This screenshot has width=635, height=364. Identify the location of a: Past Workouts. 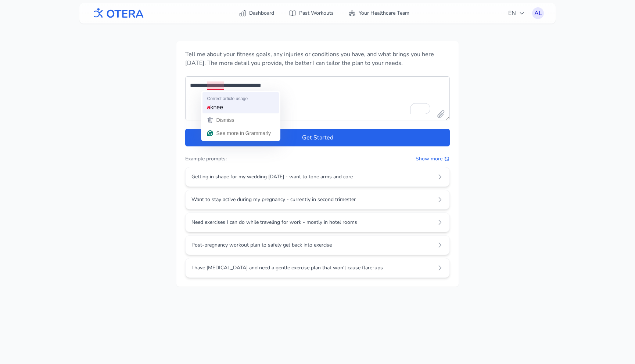
(311, 13).